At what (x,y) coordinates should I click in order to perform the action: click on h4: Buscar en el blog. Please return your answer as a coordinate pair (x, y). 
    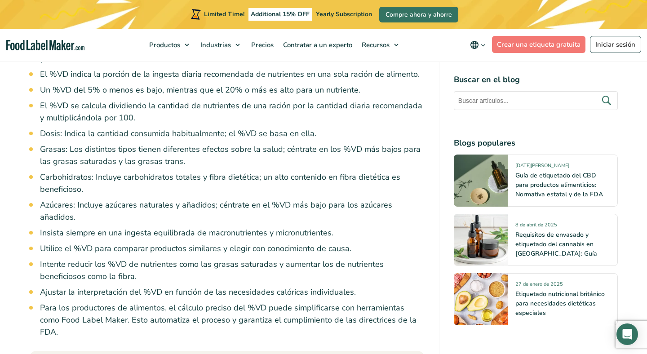
    Looking at the image, I should click on (536, 80).